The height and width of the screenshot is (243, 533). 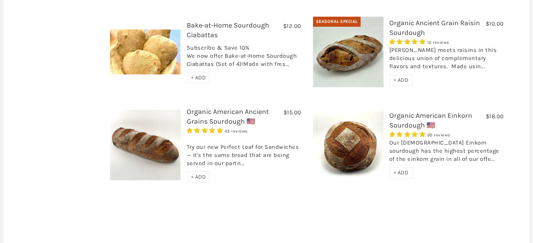 I want to click on span: $15.00, so click(x=292, y=112).